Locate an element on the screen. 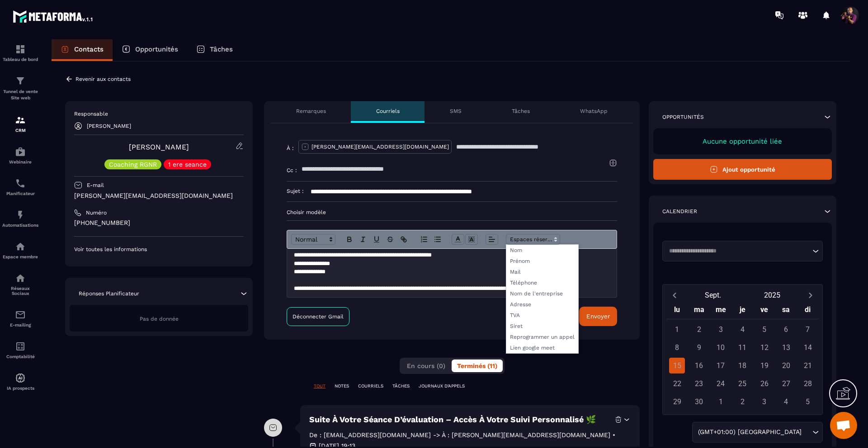  p: 1 ere seance is located at coordinates (187, 165).